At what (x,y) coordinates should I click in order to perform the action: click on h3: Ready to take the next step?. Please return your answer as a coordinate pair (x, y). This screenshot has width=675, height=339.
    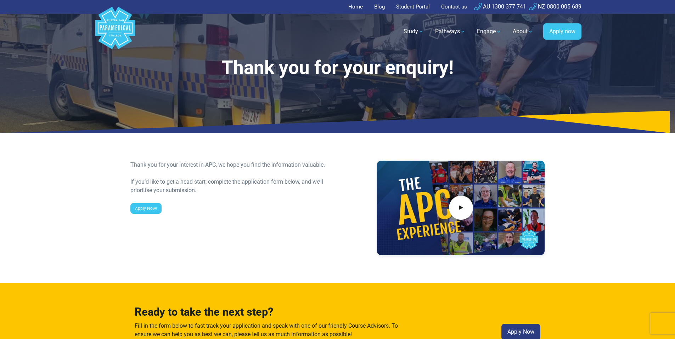
    Looking at the image, I should click on (269, 312).